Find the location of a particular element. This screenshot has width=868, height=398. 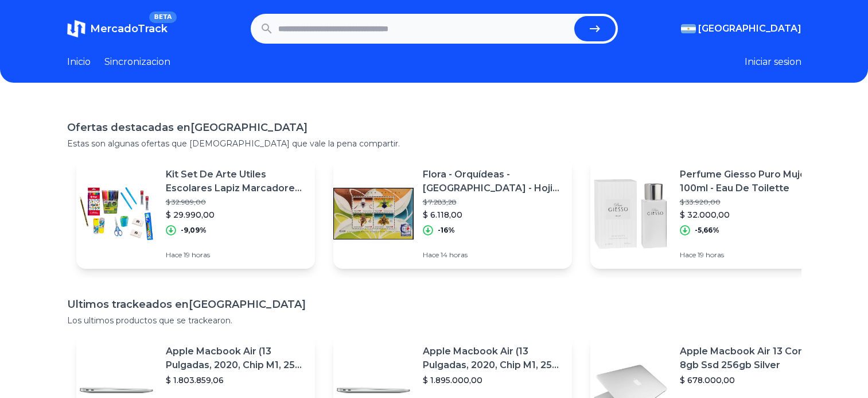

img: MercadoTrack is located at coordinates (76, 29).